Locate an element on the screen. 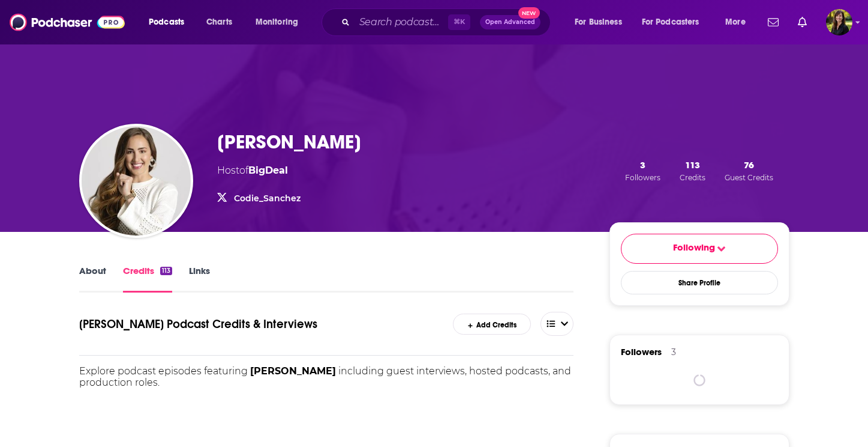 The width and height of the screenshot is (868, 447). span: Charts is located at coordinates (219, 22).